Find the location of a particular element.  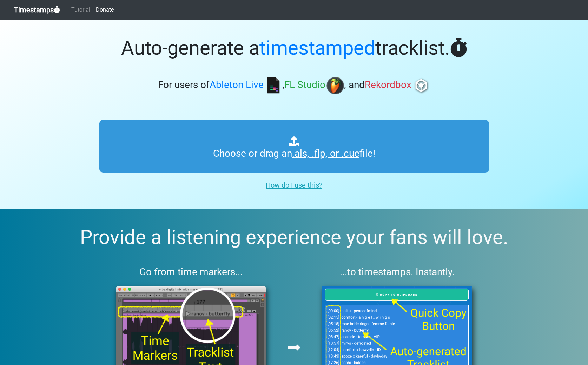

h3: Go from time markers... is located at coordinates (191, 272).